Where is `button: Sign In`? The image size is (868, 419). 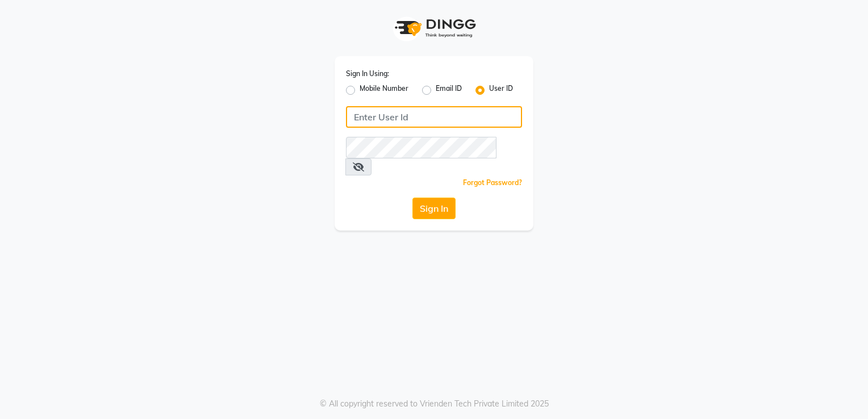
button: Sign In is located at coordinates (434, 208).